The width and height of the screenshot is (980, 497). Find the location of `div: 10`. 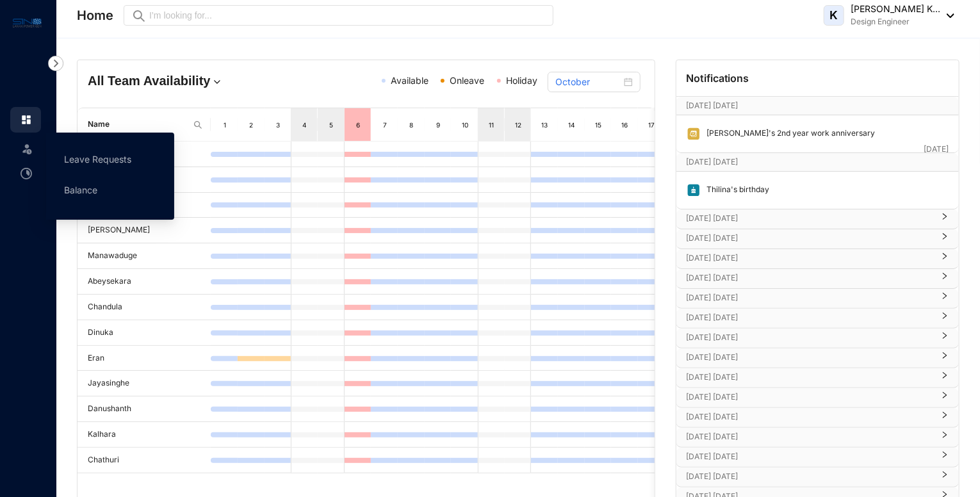

div: 10 is located at coordinates (465, 125).